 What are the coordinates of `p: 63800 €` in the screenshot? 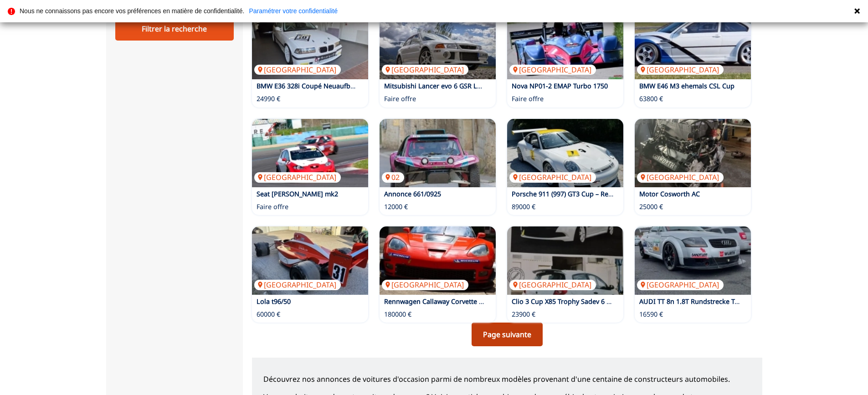 It's located at (651, 99).